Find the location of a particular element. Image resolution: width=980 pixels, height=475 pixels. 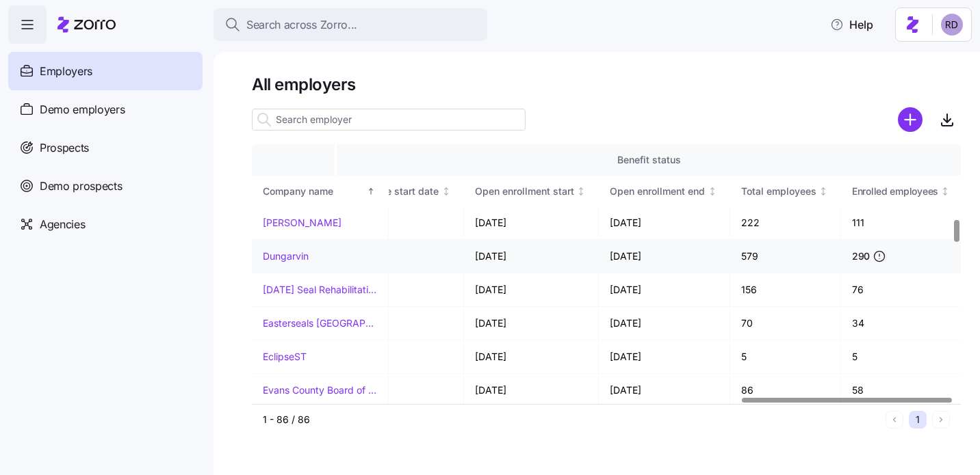

span: Employers is located at coordinates (66, 71).